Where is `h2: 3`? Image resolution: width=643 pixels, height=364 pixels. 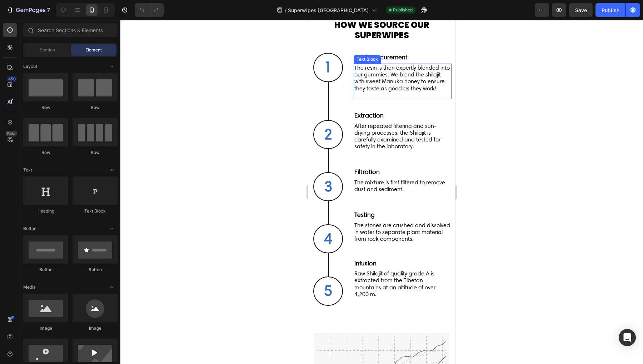 h2: 3 is located at coordinates (19, 167).